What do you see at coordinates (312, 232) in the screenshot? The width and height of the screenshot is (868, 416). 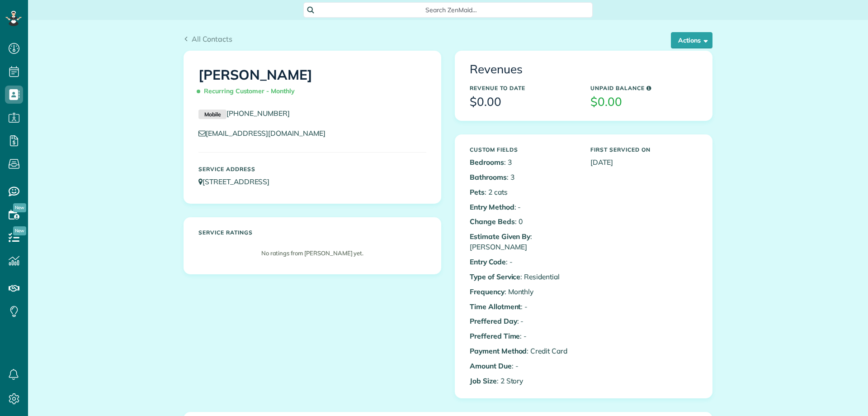 I see `h5: Service ratings` at bounding box center [312, 232].